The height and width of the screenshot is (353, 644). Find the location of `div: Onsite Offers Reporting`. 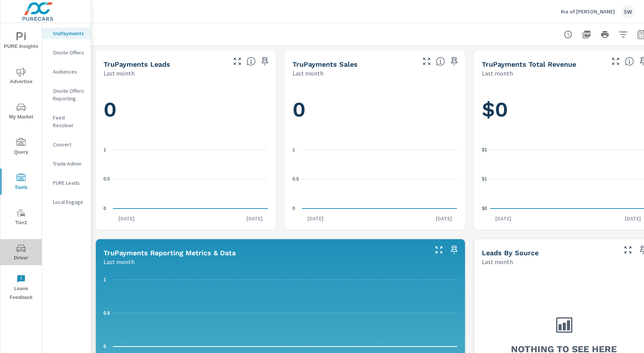

div: Onsite Offers Reporting is located at coordinates (66, 95).